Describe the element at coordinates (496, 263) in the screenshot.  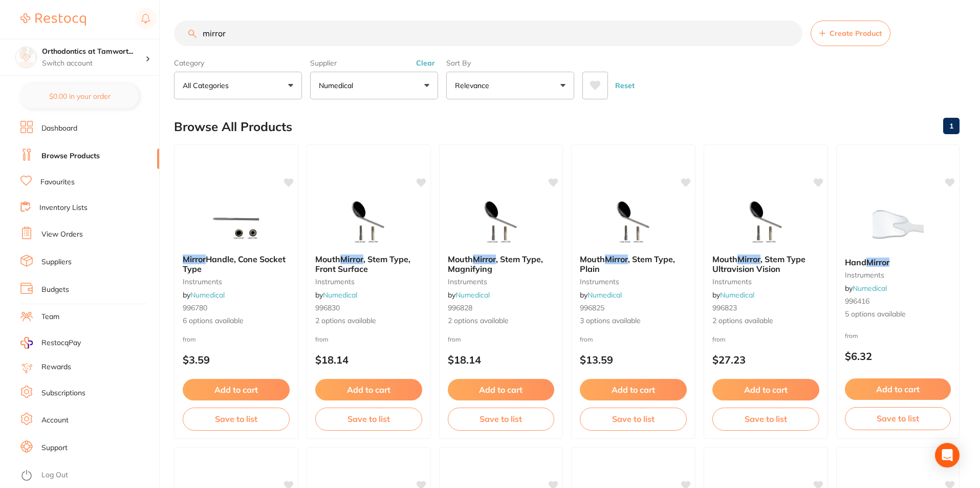
I see `span: , Stem Type, Magnifying` at that location.